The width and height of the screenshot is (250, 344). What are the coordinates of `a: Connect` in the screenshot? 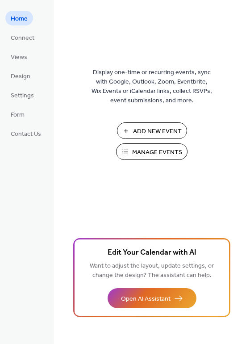 It's located at (22, 37).